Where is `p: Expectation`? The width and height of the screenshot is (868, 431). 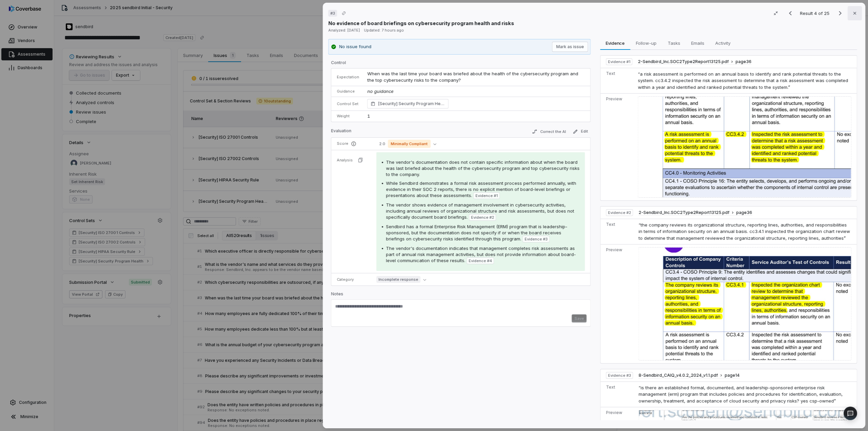
p: Expectation is located at coordinates (348, 77).